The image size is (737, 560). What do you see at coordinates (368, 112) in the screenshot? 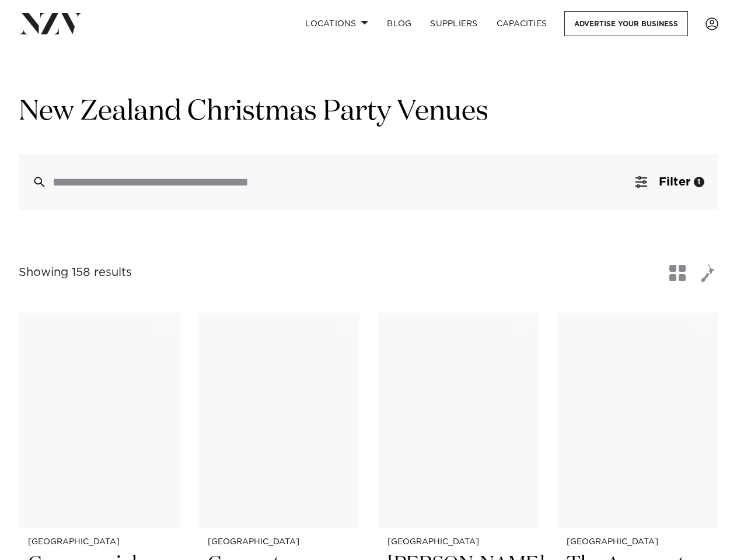
I see `h1: New Zealand Christmas Party Venues` at bounding box center [368, 112].